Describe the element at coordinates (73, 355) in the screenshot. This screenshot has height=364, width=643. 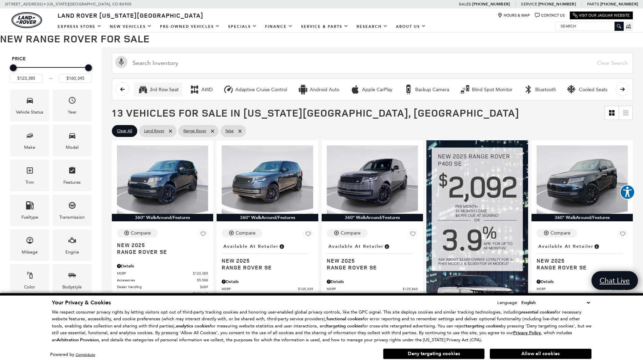
I see `div: Powered by` at that location.